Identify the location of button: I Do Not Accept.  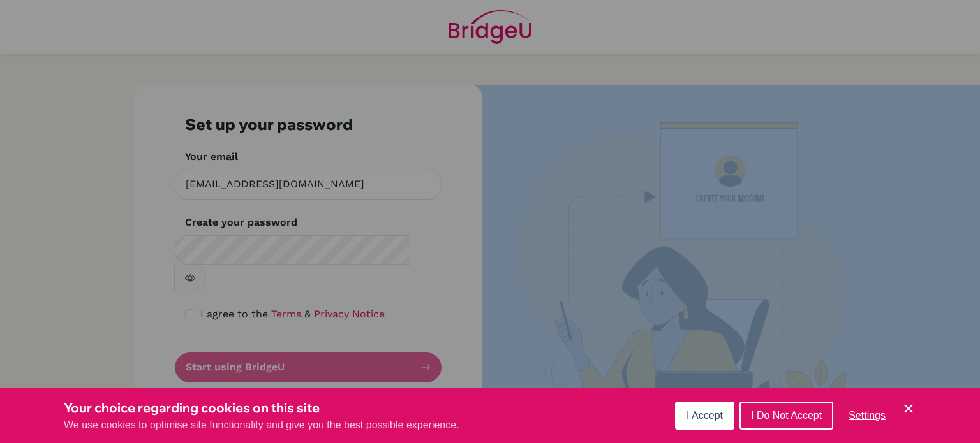
(787, 416).